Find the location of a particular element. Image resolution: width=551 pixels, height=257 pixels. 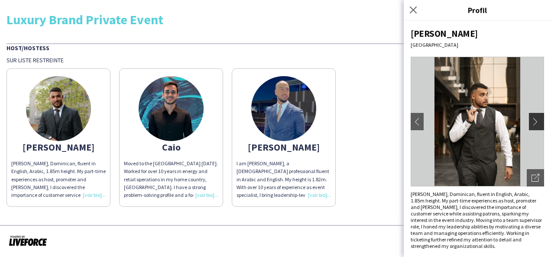

div: Sur liste restreinte is located at coordinates (276, 60).